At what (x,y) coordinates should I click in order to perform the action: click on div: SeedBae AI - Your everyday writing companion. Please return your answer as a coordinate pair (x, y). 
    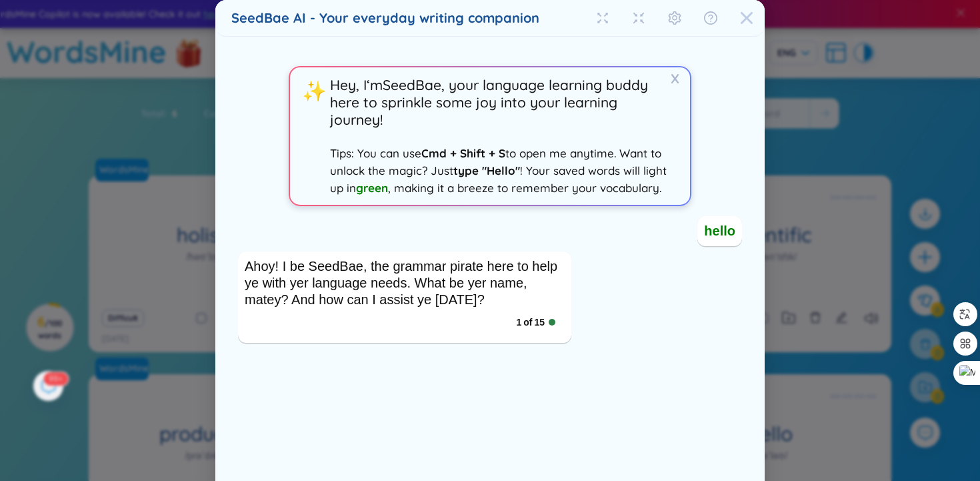
    Looking at the image, I should click on (490, 18).